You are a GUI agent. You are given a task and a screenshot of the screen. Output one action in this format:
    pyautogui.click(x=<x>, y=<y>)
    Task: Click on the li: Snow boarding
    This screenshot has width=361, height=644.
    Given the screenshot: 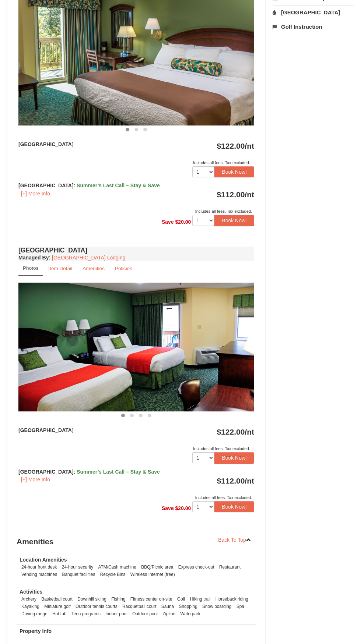 What is the action you would take?
    pyautogui.click(x=217, y=607)
    